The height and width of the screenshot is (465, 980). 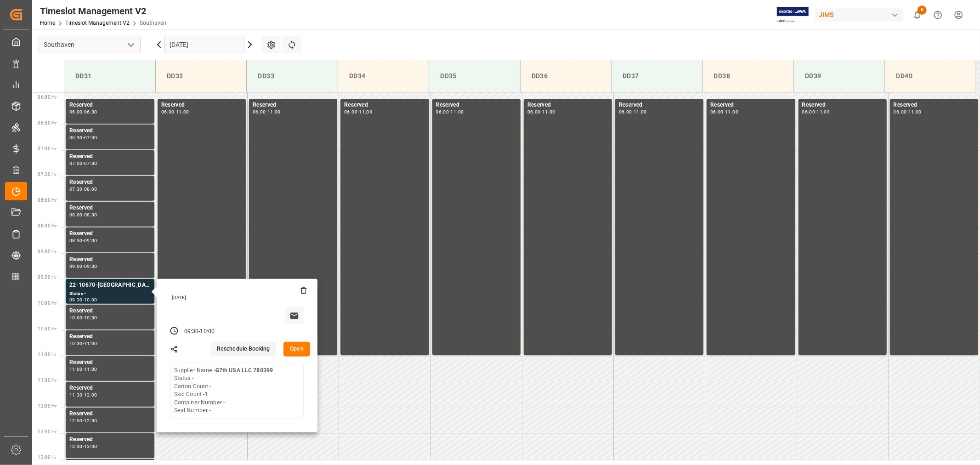 I want to click on button: show 8 new notifications, so click(x=917, y=14).